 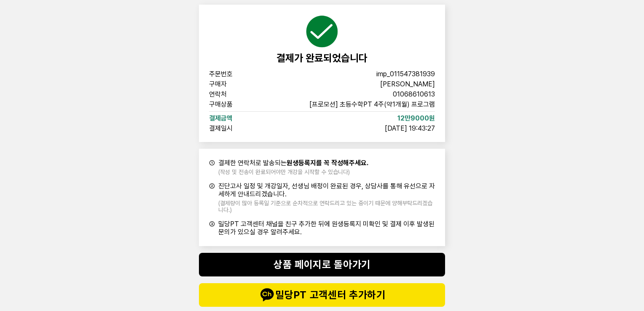 I want to click on span: 진단고사 일정 및 개강일자, 선생님 배정이 완료된 경우, 상담사를 통해 유선으로 자세하게 안내드리겠습니다., so click(x=327, y=190).